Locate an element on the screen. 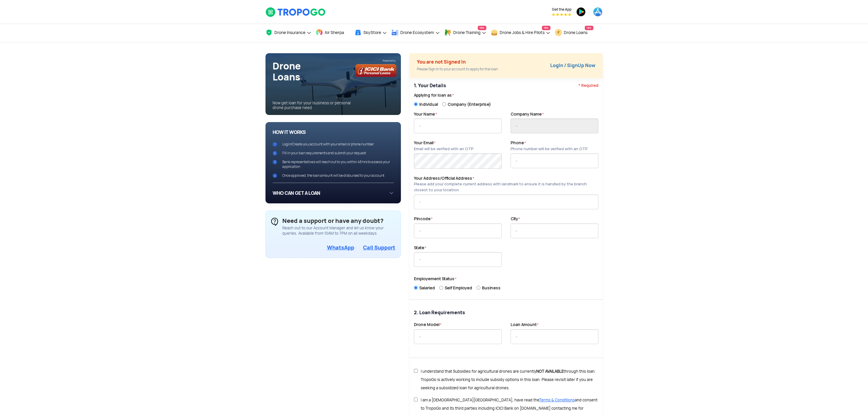 The image size is (868, 415). a: LogIn / SignUp Now is located at coordinates (573, 65).